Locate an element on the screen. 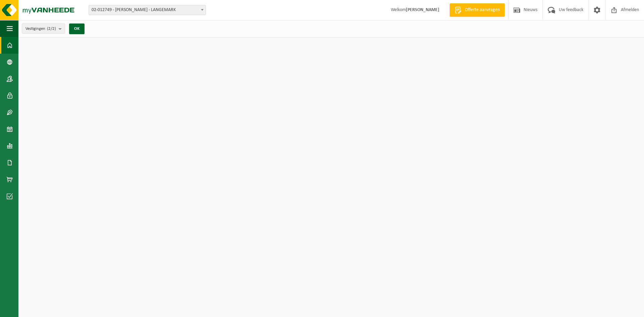  button: Vestigingen(2/2) is located at coordinates (43, 29).